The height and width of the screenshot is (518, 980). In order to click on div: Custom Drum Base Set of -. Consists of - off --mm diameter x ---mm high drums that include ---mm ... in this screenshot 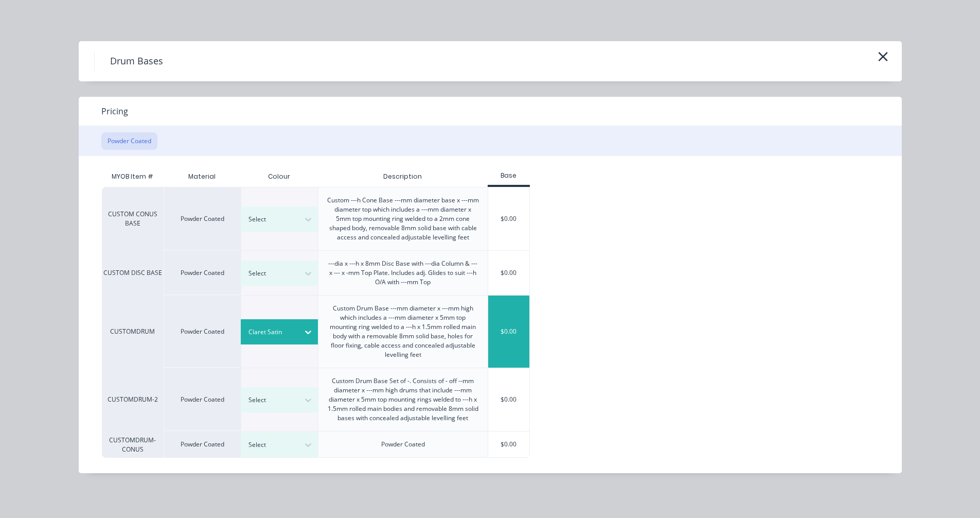, I will do `click(403, 400)`.